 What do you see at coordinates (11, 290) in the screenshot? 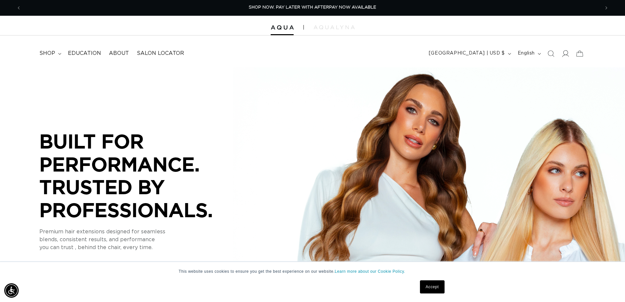
I see `div: Accessibility Menu` at bounding box center [11, 290].